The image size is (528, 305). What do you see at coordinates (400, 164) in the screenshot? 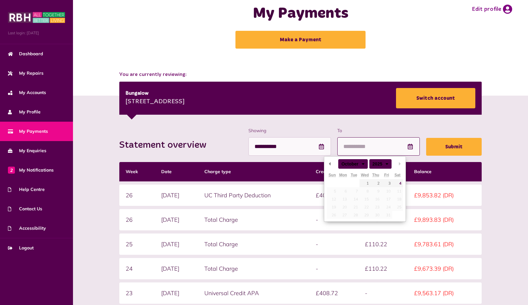
I see `button: Next Month` at bounding box center [400, 164].